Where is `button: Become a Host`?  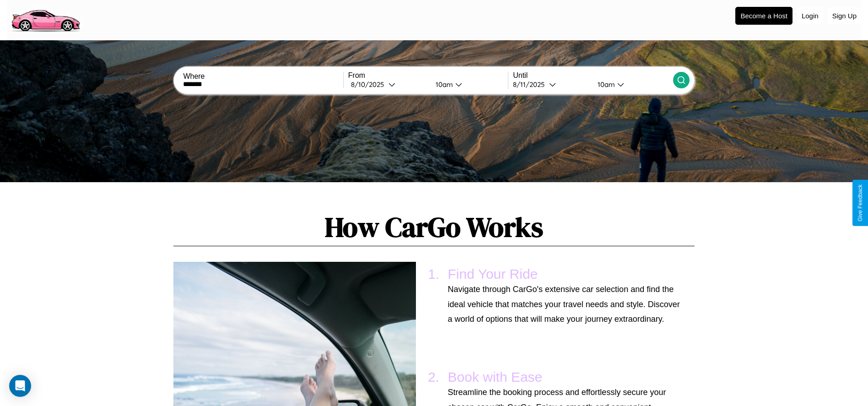 button: Become a Host is located at coordinates (763, 16).